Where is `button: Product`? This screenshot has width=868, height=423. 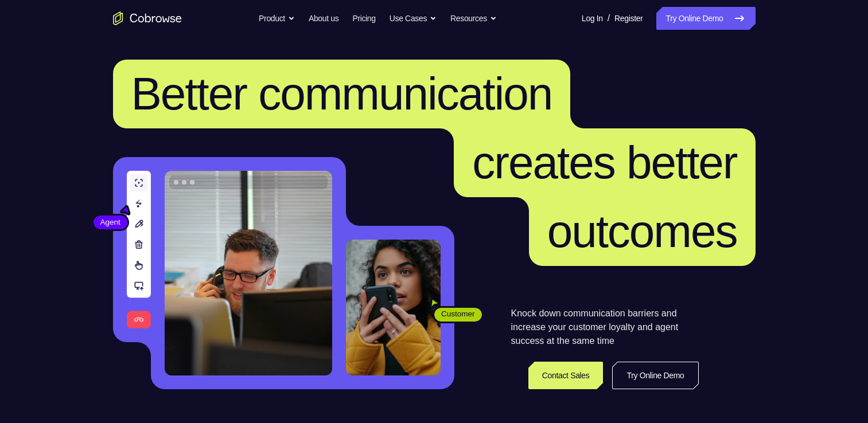 button: Product is located at coordinates (276, 18).